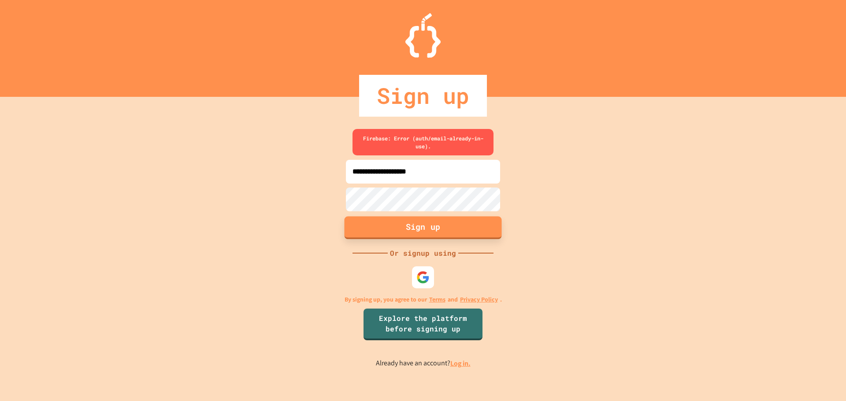  What do you see at coordinates (423, 228) in the screenshot?
I see `button: Sign up` at bounding box center [423, 228].